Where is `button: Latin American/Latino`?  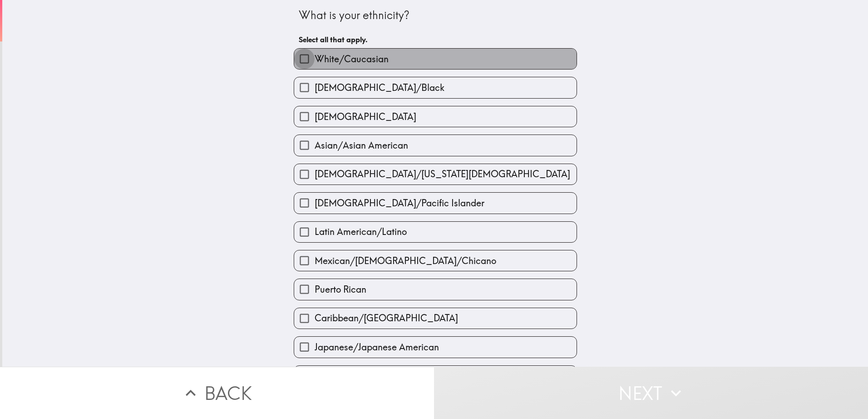
button: Latin American/Latino is located at coordinates (435, 232).